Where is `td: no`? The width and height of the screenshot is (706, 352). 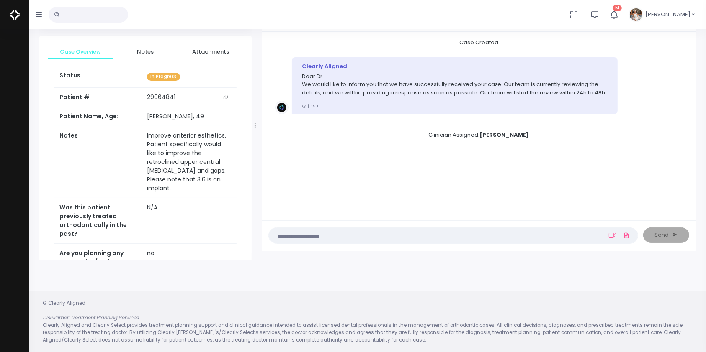
td: no is located at coordinates (189, 267).